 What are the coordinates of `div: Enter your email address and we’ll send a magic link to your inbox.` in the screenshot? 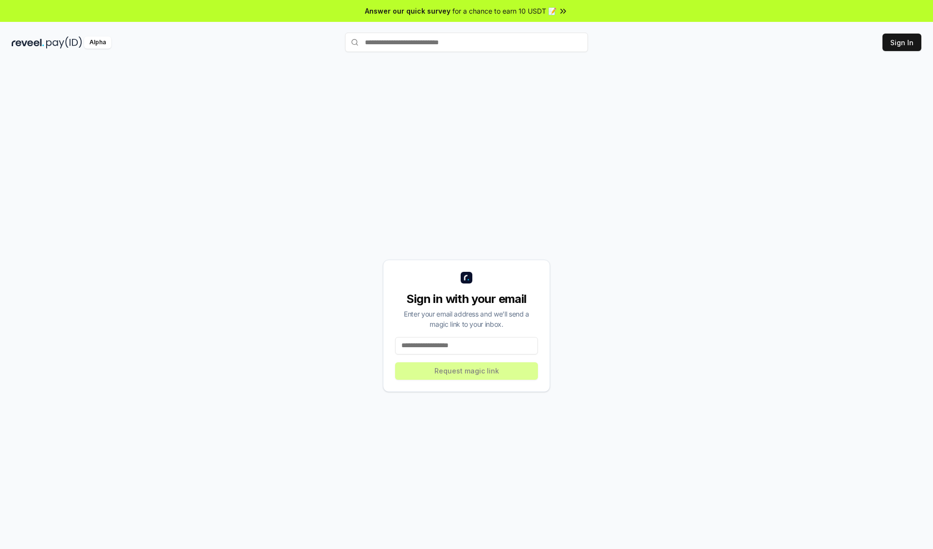 It's located at (466, 319).